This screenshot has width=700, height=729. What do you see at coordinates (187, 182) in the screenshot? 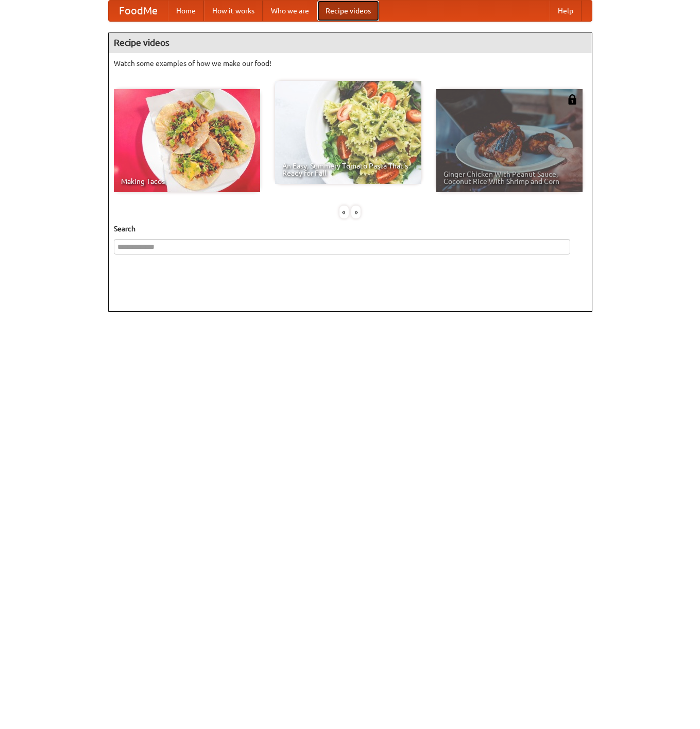
I see `span: Making Tacos` at bounding box center [187, 182].